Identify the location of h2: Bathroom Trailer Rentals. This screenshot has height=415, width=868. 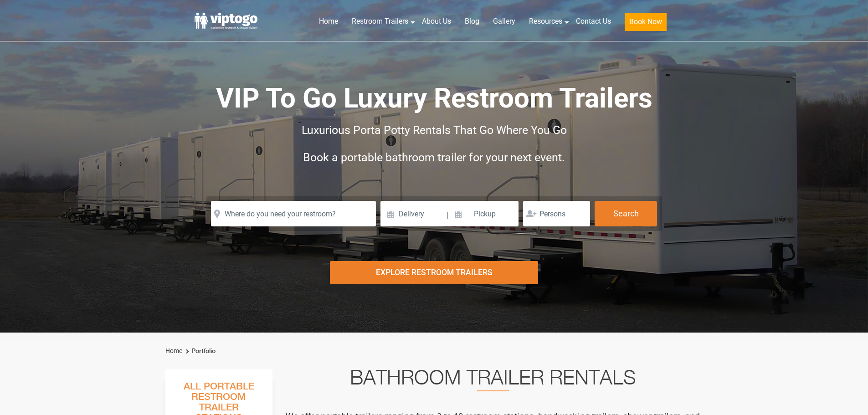
(493, 381).